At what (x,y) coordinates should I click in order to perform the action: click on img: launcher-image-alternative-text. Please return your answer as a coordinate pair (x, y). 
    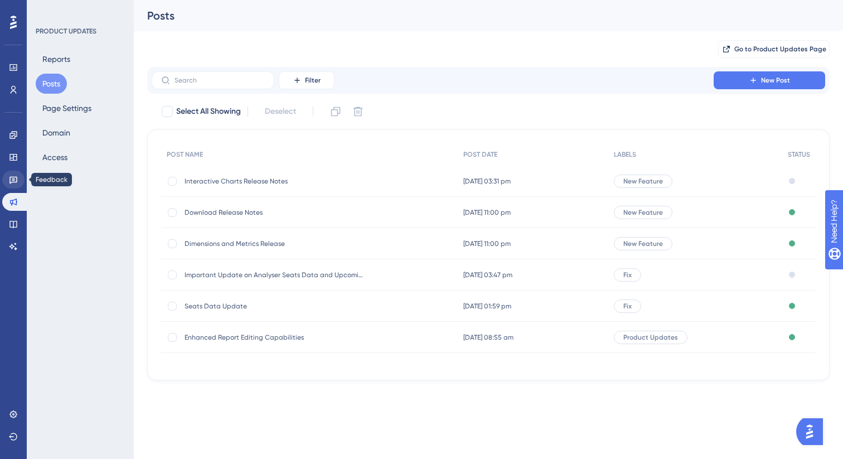
    Looking at the image, I should click on (13, 17).